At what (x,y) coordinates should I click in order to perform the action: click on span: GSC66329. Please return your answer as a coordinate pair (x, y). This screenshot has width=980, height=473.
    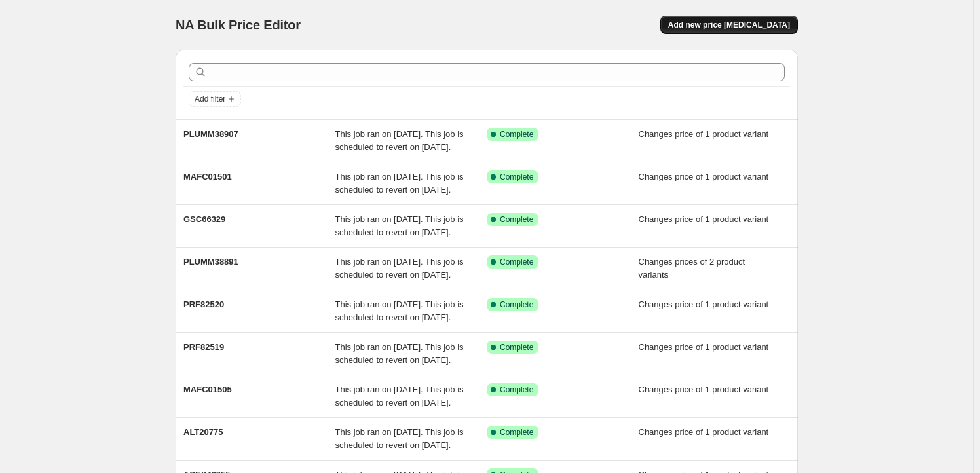
    Looking at the image, I should click on (204, 219).